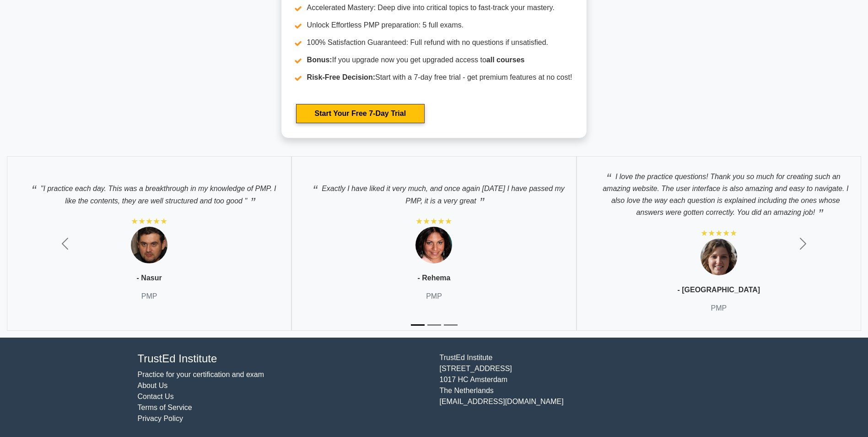 This screenshot has width=868, height=437. I want to click on a: Terms of Service, so click(164, 407).